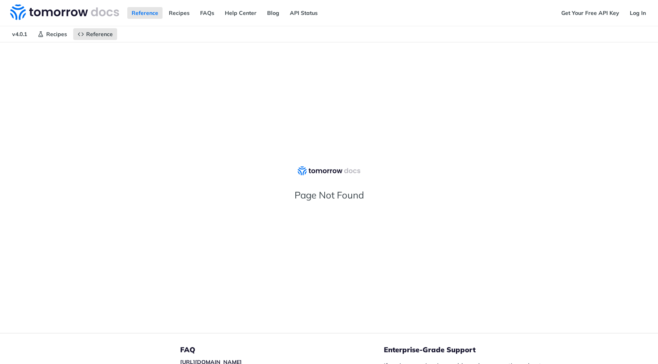 This screenshot has width=658, height=364. What do you see at coordinates (638, 13) in the screenshot?
I see `a: Log In` at bounding box center [638, 13].